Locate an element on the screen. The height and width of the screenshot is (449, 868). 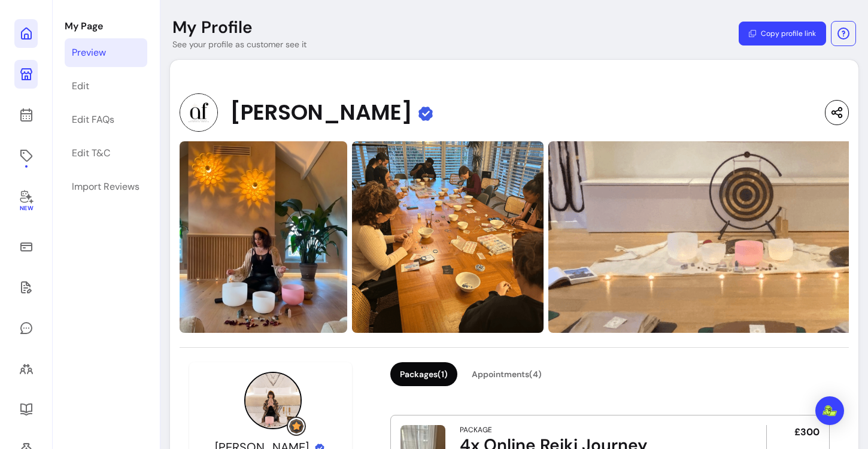
p: My Profile is located at coordinates (213, 27).